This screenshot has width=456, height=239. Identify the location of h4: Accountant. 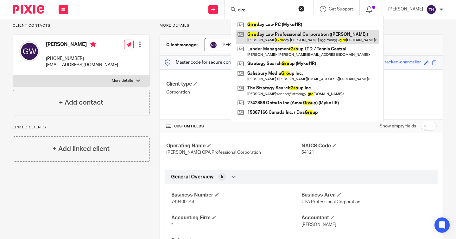
(366, 217).